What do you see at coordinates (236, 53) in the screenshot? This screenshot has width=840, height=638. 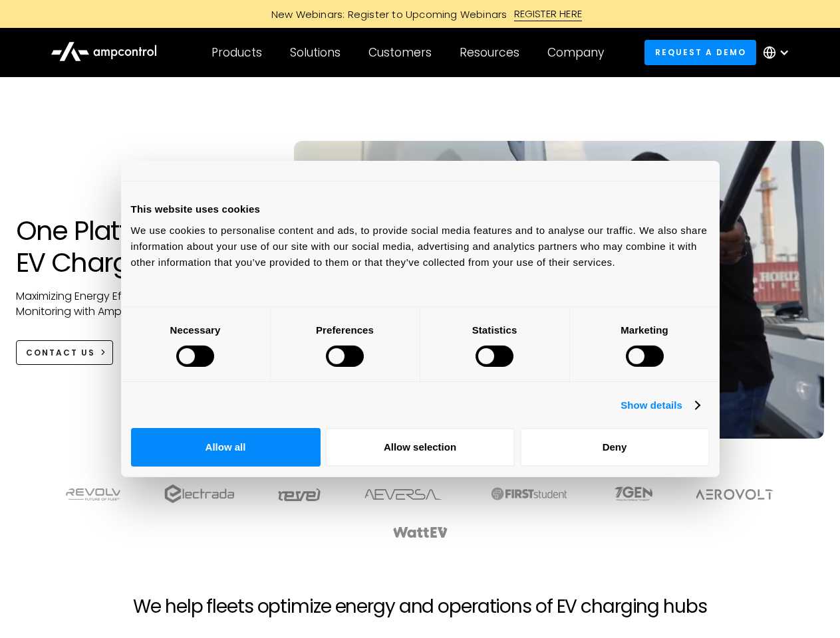 I see `div: Products` at bounding box center [236, 53].